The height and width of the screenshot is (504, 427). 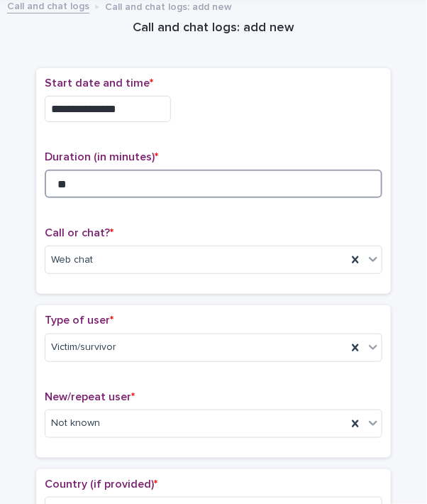 I want to click on h1: Call and chat logs: add new, so click(x=214, y=28).